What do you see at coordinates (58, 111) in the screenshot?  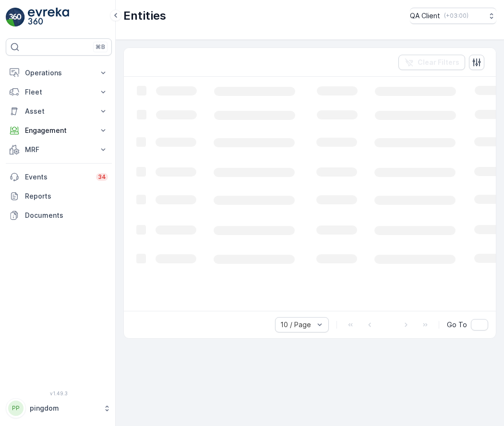 I see `p: Asset` at bounding box center [58, 111].